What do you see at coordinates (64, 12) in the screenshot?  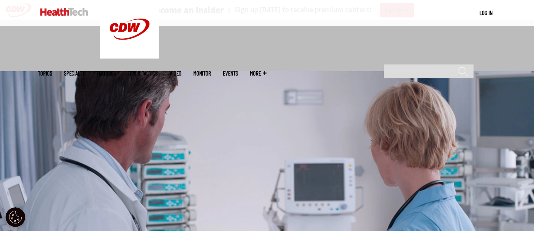 I see `img: Home` at bounding box center [64, 12].